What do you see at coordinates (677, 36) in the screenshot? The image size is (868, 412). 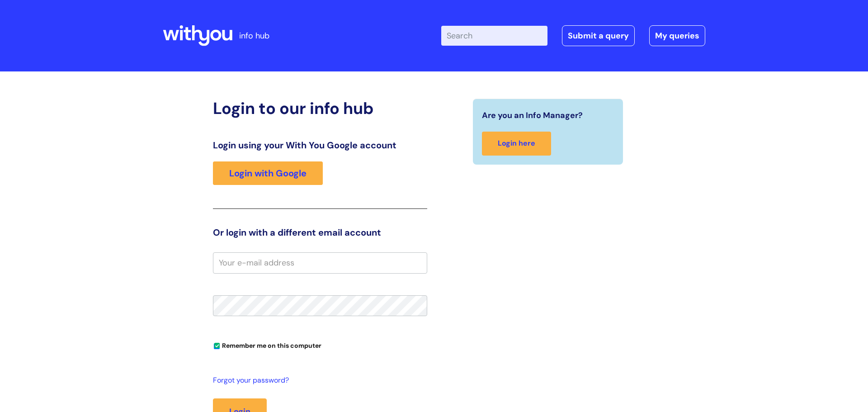 I see `a: My queries` at bounding box center [677, 36].